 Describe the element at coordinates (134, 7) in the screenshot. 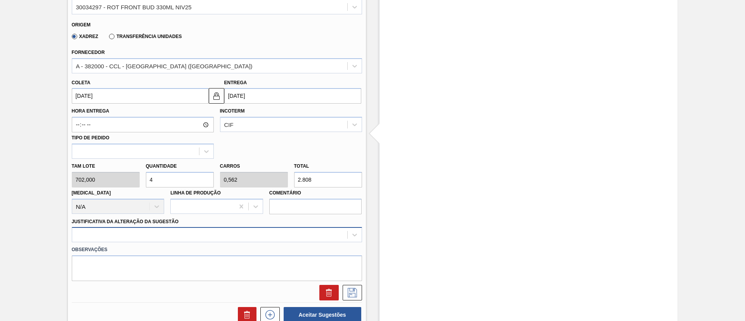

I see `div: 30034297 - ROT FRONT BUD 330ML NIV25` at that location.